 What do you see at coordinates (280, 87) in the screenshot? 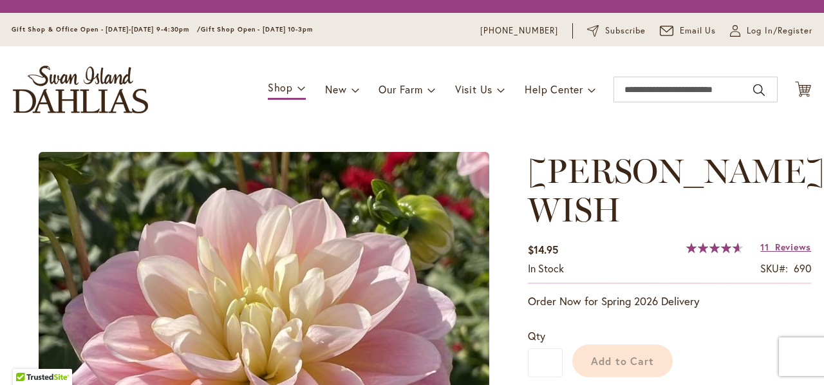
I see `span: Shop` at bounding box center [280, 87].